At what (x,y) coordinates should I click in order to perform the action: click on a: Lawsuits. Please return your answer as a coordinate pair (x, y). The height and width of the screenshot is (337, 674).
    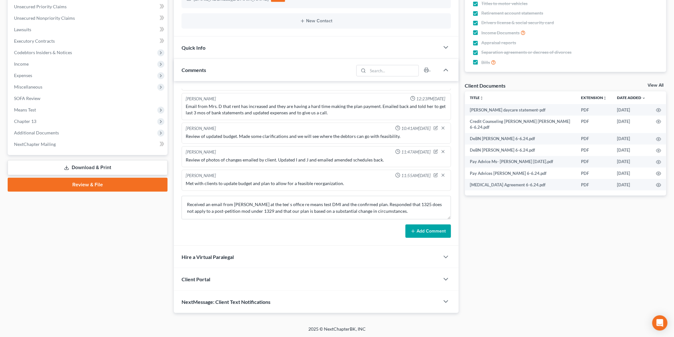
    Looking at the image, I should click on (88, 30).